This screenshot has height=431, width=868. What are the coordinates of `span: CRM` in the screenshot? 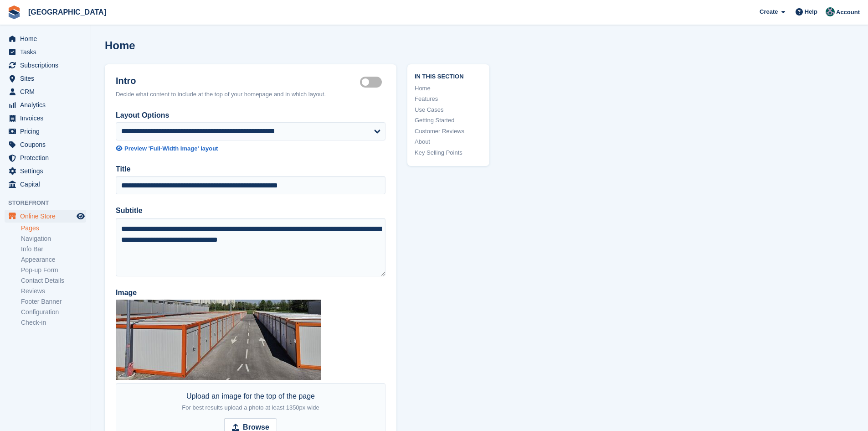 It's located at (48, 91).